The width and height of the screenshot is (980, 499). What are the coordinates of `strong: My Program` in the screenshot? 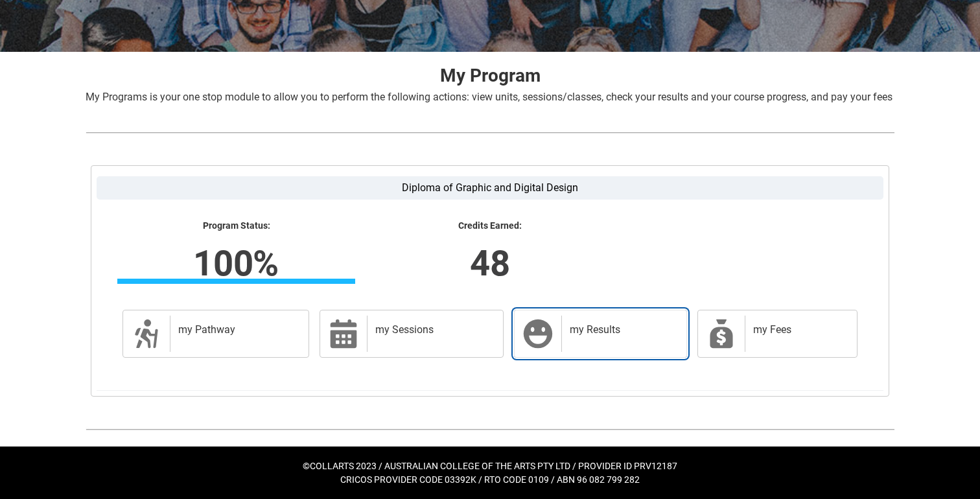 It's located at (490, 75).